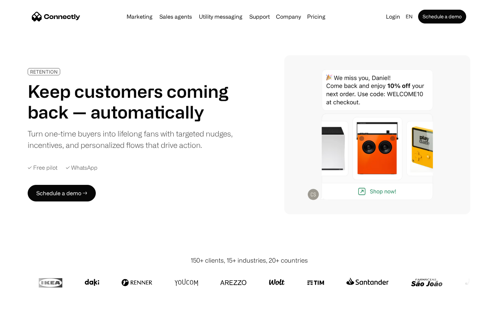 This screenshot has height=311, width=498. Describe the element at coordinates (28, 304) in the screenshot. I see `ul: Language list` at that location.